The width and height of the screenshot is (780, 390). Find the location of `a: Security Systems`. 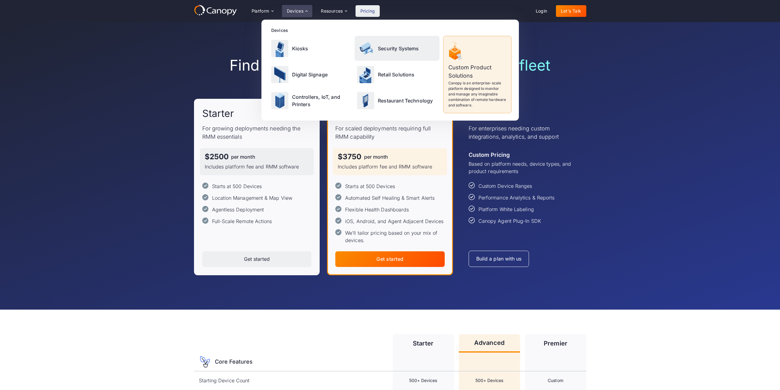

a: Security Systems is located at coordinates (397, 48).